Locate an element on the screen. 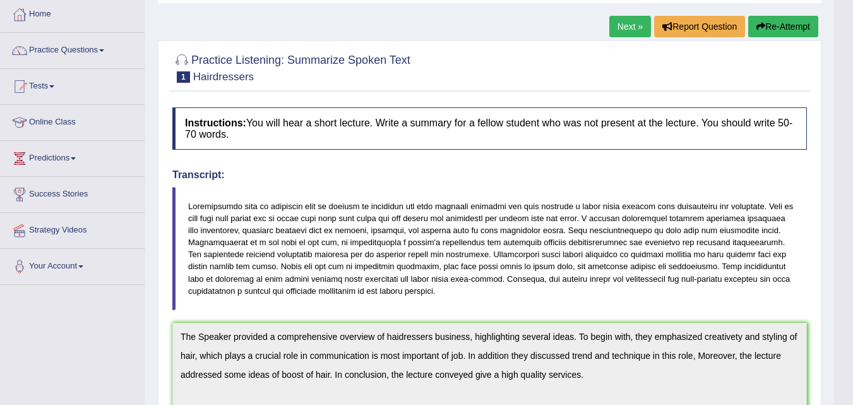 Image resolution: width=853 pixels, height=405 pixels. a: Tests is located at coordinates (73, 85).